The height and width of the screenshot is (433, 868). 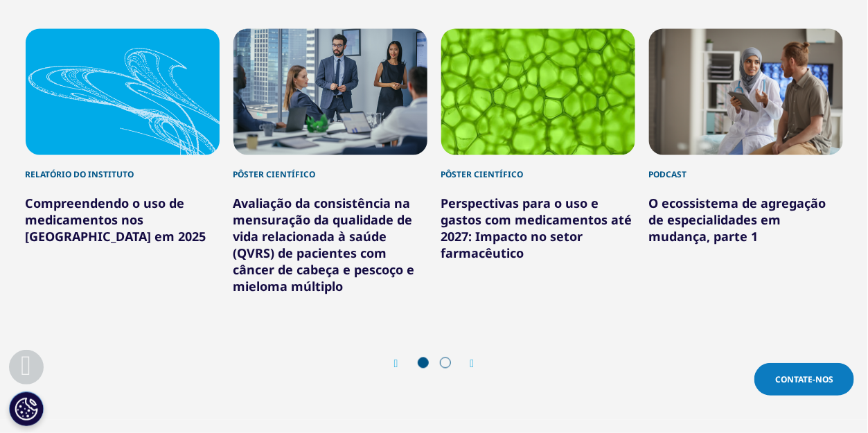 I want to click on button: Definições de cookies, so click(x=27, y=409).